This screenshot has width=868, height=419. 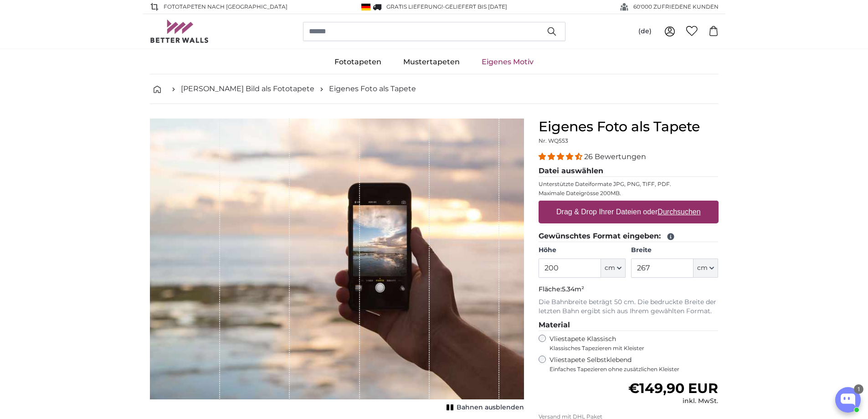 What do you see at coordinates (679, 211) in the screenshot?
I see `u: Durchsuchen` at bounding box center [679, 211].